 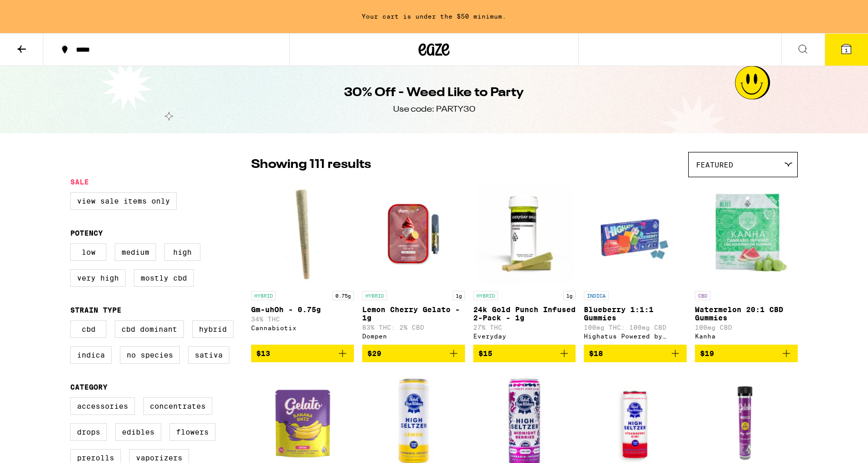 What do you see at coordinates (524, 336) in the screenshot?
I see `div: Everyday` at bounding box center [524, 336].